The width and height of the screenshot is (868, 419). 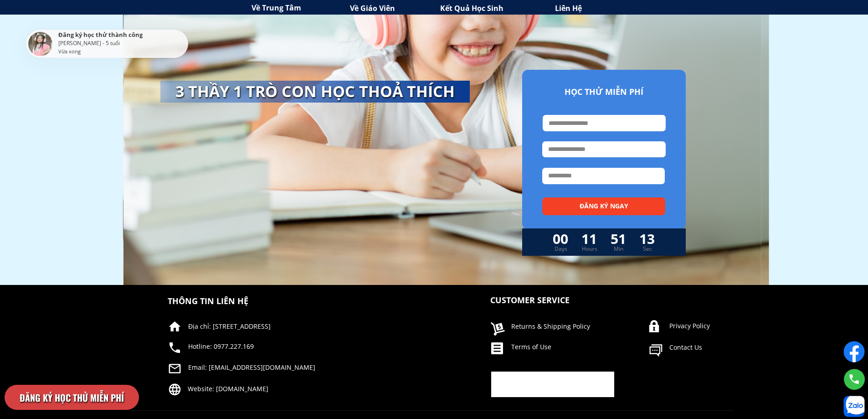 What do you see at coordinates (70, 51) in the screenshot?
I see `div: Vừa xong` at bounding box center [70, 51].